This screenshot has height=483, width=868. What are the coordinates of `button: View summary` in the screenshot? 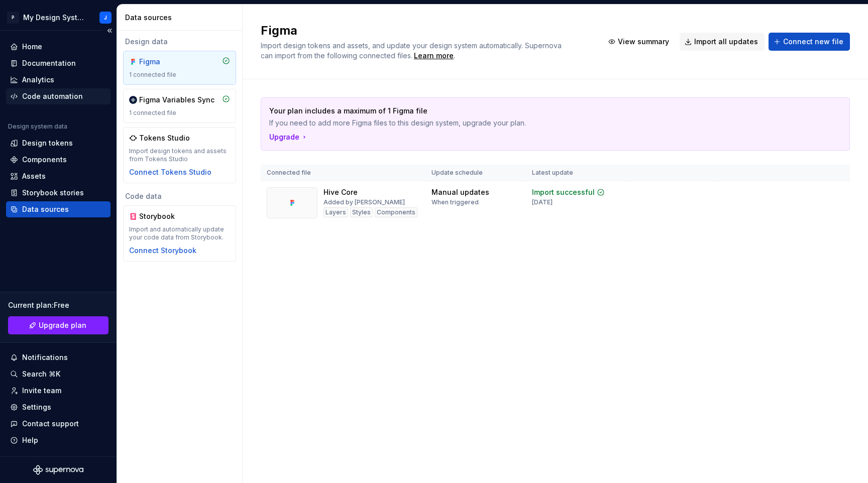 It's located at (639, 42).